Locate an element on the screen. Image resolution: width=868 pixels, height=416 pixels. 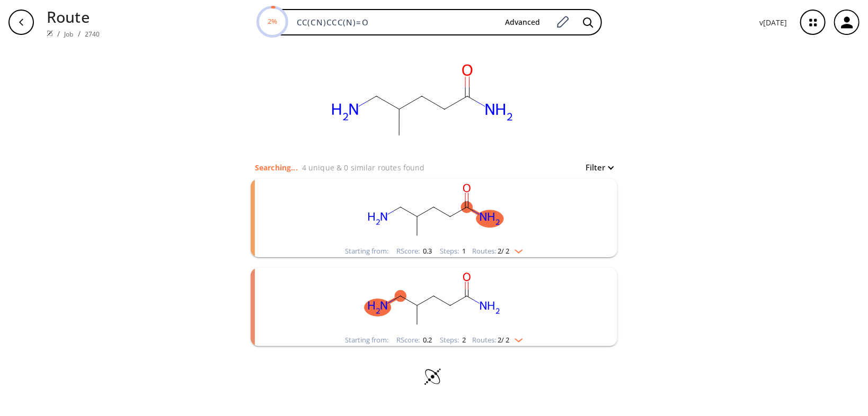
text: 2% is located at coordinates (272, 22).